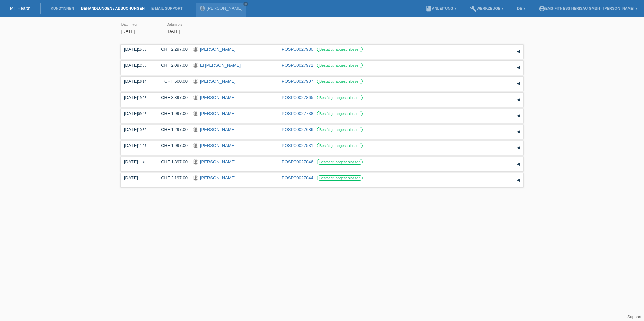 Image resolution: width=644 pixels, height=321 pixels. What do you see at coordinates (20, 8) in the screenshot?
I see `a: MF Health` at bounding box center [20, 8].